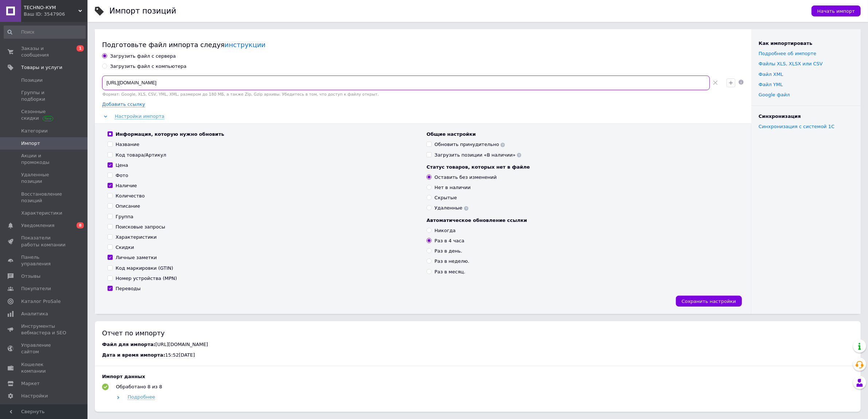 The width and height of the screenshot is (868, 419). What do you see at coordinates (34, 396) in the screenshot?
I see `span: Настройки` at bounding box center [34, 396].